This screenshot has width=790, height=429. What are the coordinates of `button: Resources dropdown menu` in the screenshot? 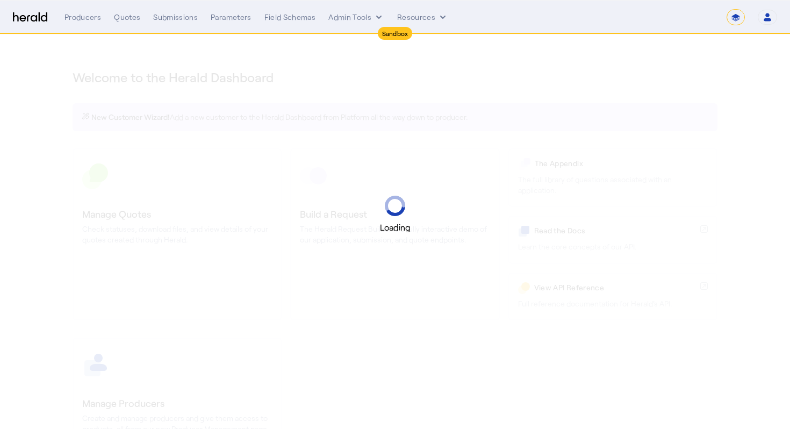 It's located at (422, 17).